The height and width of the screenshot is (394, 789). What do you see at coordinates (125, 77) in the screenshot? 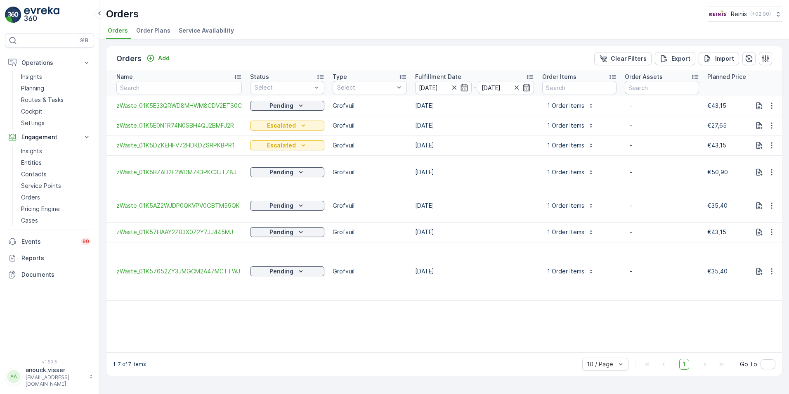
I see `p: Name` at bounding box center [125, 77].